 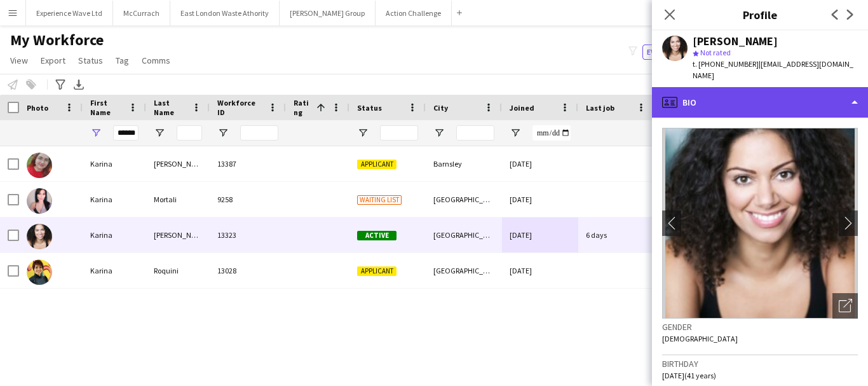 I want to click on h3: Birthday, so click(x=760, y=364).